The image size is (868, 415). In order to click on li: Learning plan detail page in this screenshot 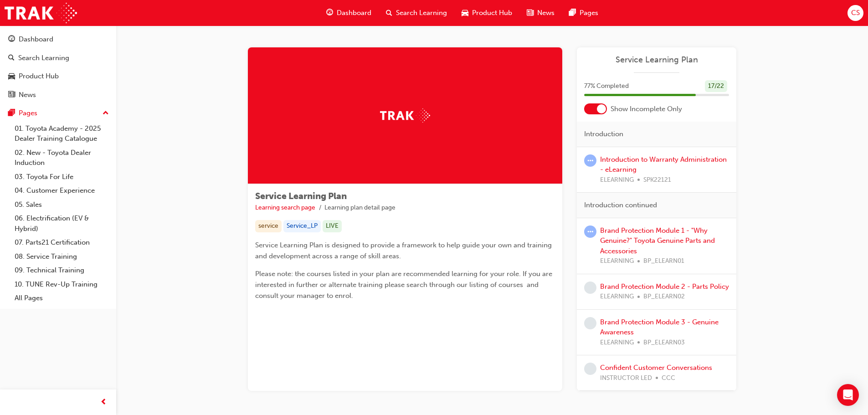, I will do `click(360, 208)`.